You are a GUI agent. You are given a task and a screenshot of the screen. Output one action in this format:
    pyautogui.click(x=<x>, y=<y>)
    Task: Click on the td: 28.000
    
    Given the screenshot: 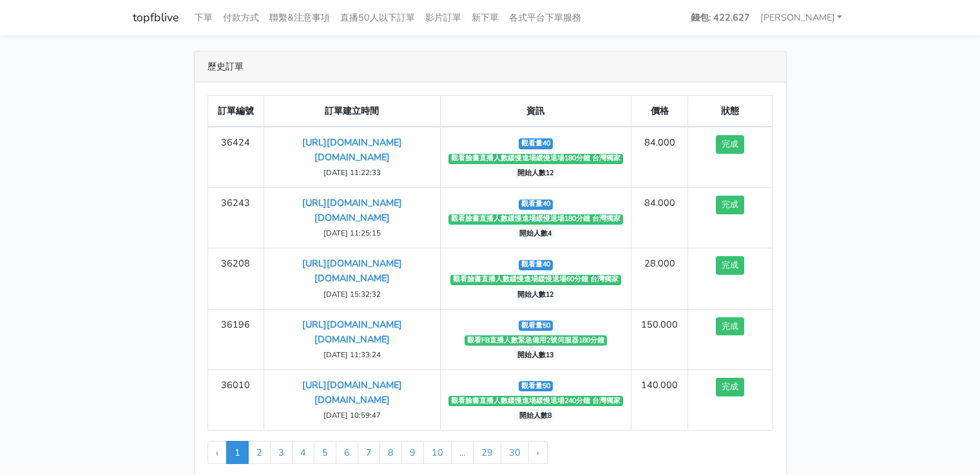 What is the action you would take?
    pyautogui.click(x=660, y=279)
    